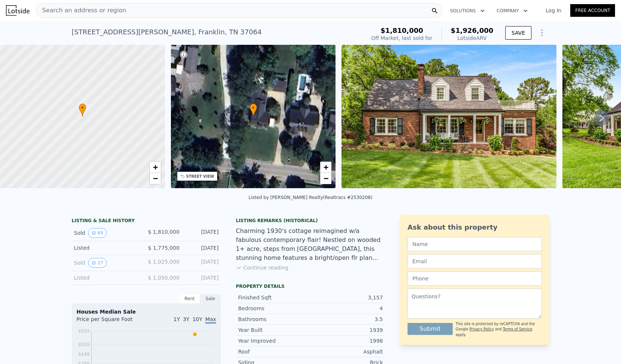 This screenshot has height=364, width=621. I want to click on input: Email, so click(475, 261).